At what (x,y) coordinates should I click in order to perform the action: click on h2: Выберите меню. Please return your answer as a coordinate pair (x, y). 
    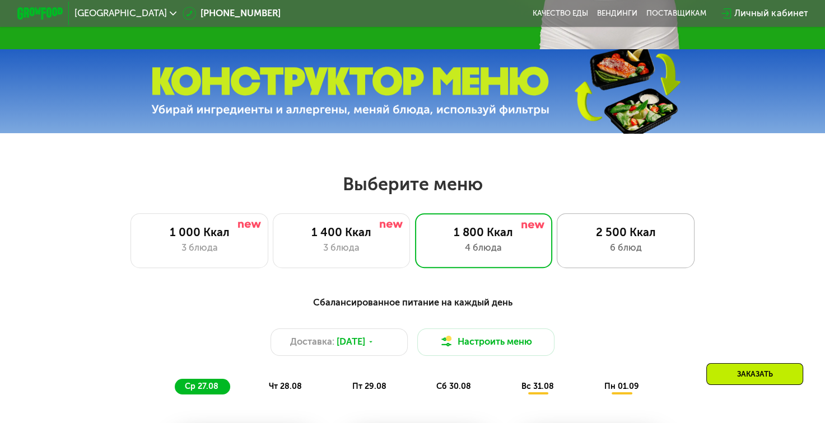
    Looking at the image, I should click on (412, 184).